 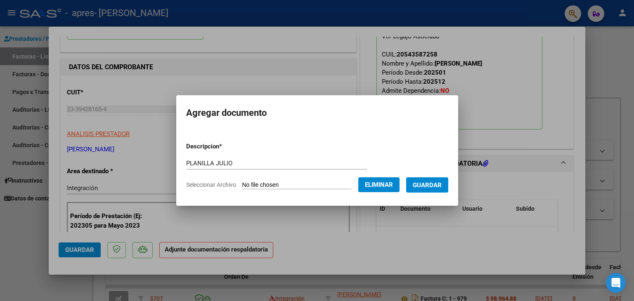 What do you see at coordinates (211, 185) in the screenshot?
I see `span: Seleccionar Archivo` at bounding box center [211, 185].